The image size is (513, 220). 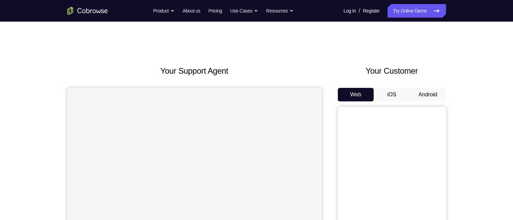 I want to click on button: iOS, so click(x=391, y=95).